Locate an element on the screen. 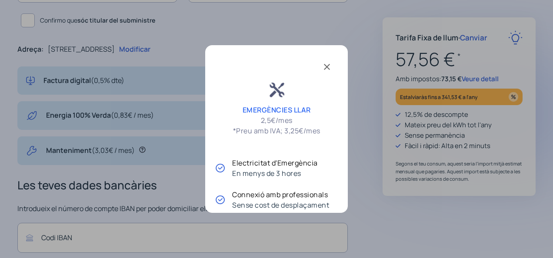 This screenshot has height=258, width=553. p: En menys de 3 hores is located at coordinates (275, 174).